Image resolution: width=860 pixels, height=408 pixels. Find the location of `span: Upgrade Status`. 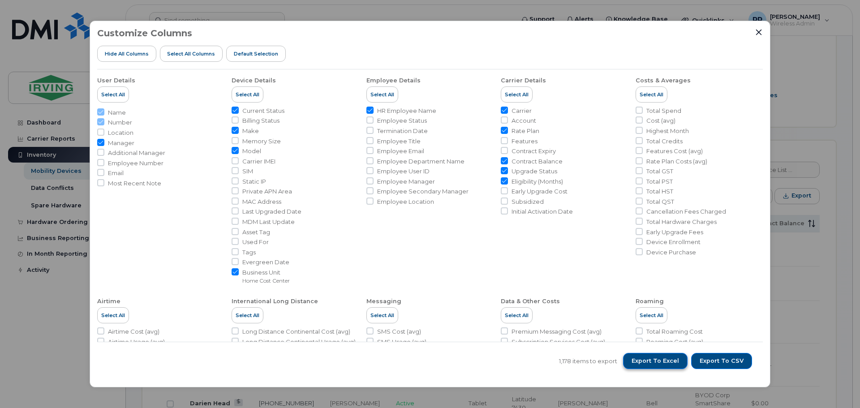

span: Upgrade Status is located at coordinates (535, 171).